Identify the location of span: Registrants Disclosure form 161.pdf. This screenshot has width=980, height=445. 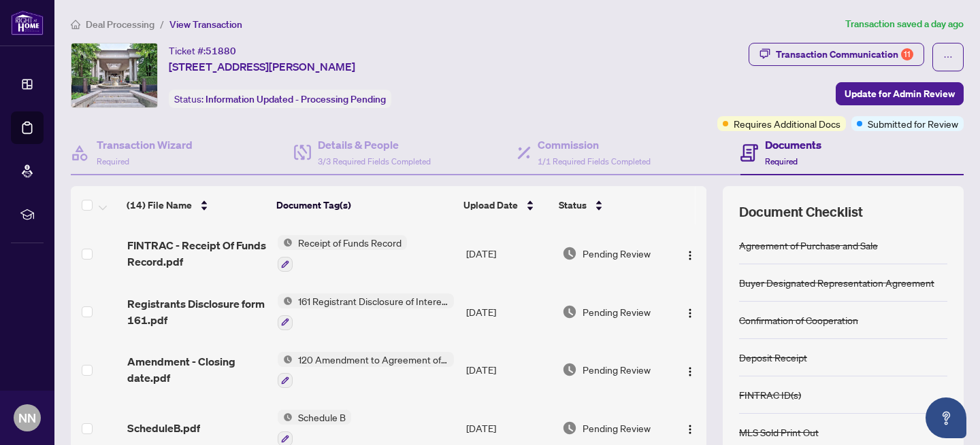
(197, 312).